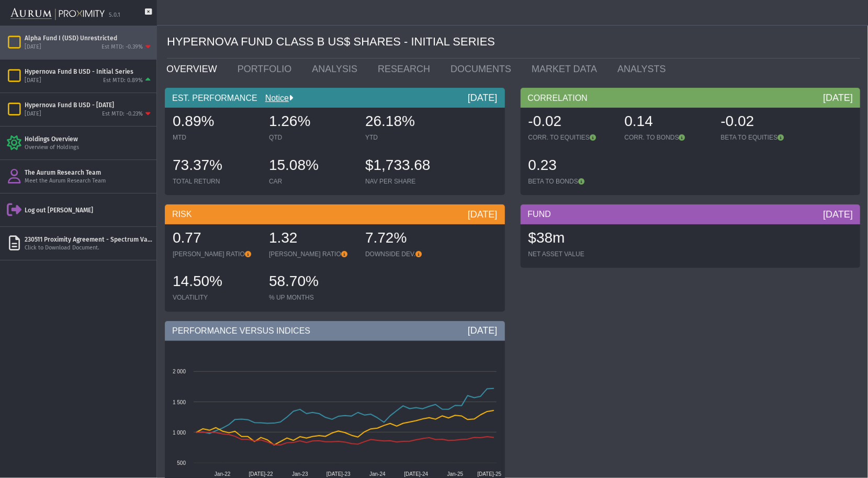 Image resolution: width=868 pixels, height=478 pixels. Describe the element at coordinates (114, 15) in the screenshot. I see `div: 5.0.1` at that location.